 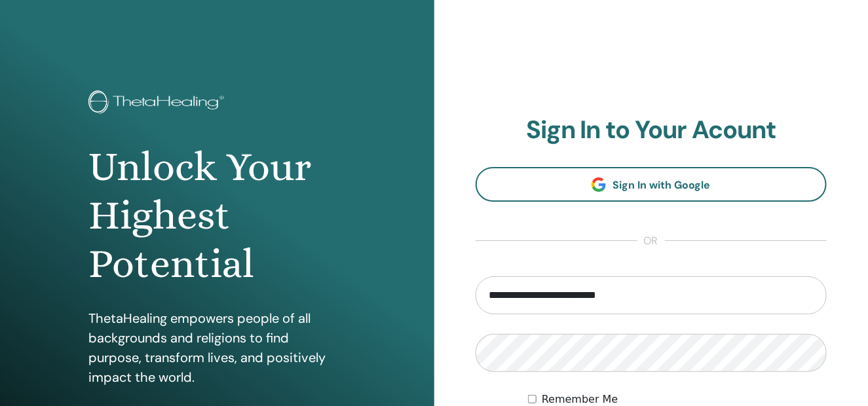 What do you see at coordinates (661, 185) in the screenshot?
I see `span: Sign In with Google` at bounding box center [661, 185].